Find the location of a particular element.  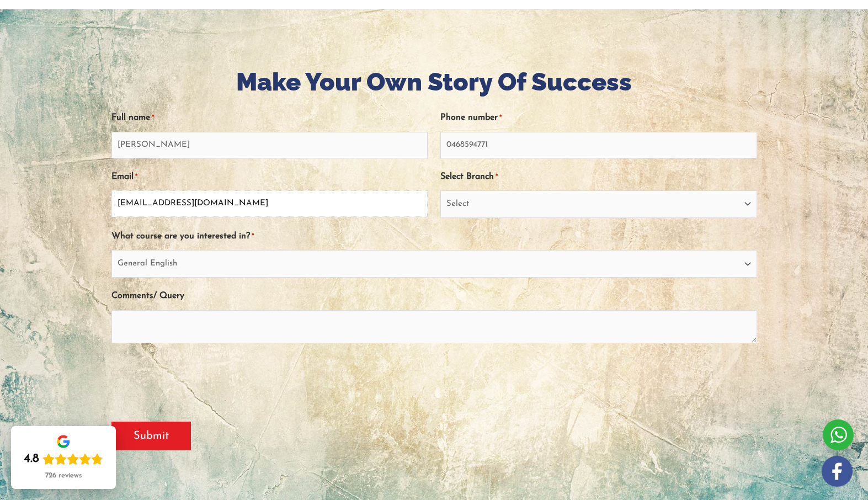

div: Rating: 4.8 out of 5 is located at coordinates (64, 459).